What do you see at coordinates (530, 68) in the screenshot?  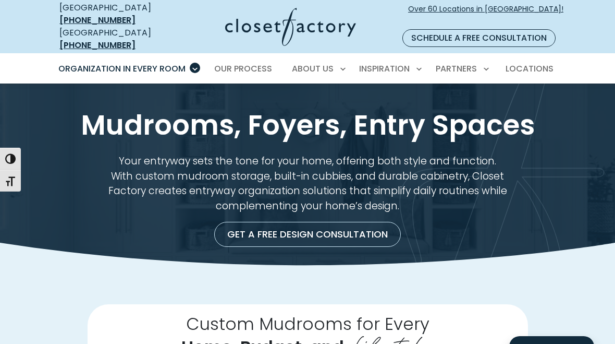 I see `span: Locations` at bounding box center [530, 68].